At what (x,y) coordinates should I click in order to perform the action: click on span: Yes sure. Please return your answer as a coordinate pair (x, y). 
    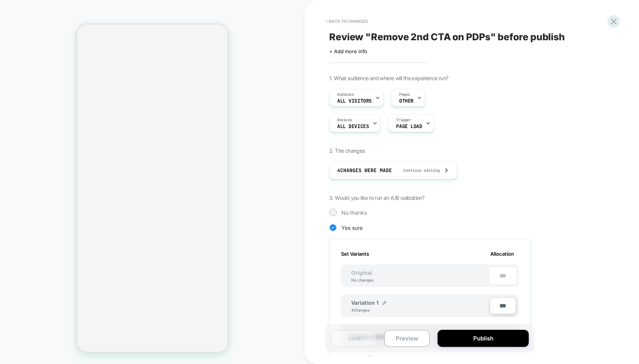
    Looking at the image, I should click on (352, 228).